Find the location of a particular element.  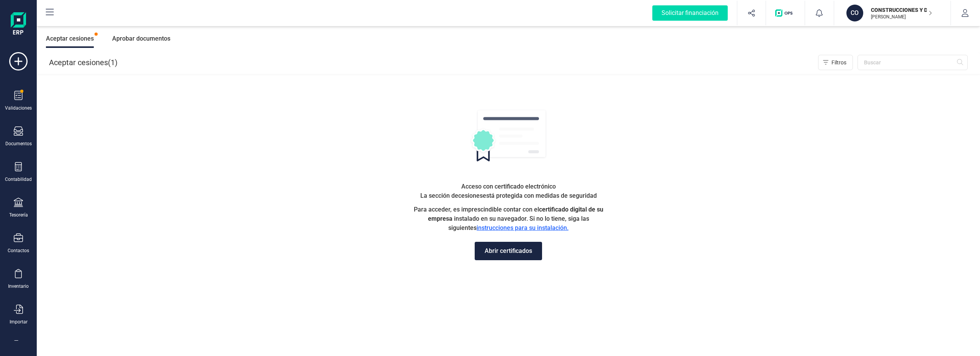

img: autorizacion logo is located at coordinates (508, 135).